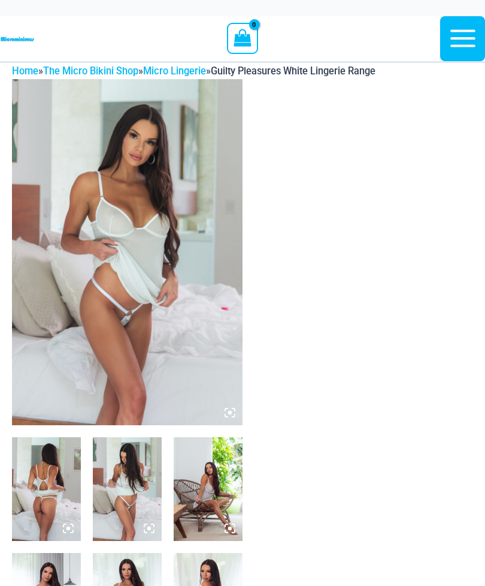 This screenshot has width=485, height=586. Describe the element at coordinates (208, 488) in the screenshot. I see `img: Guilty Pleasures White 1260 Slip` at that location.